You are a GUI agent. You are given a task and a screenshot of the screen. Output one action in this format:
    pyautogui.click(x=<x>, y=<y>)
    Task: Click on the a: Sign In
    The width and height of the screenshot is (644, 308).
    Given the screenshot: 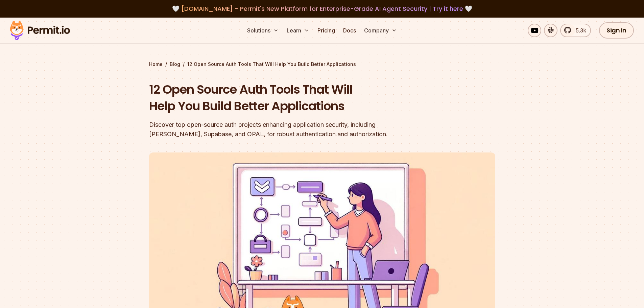 What is the action you would take?
    pyautogui.click(x=616, y=31)
    